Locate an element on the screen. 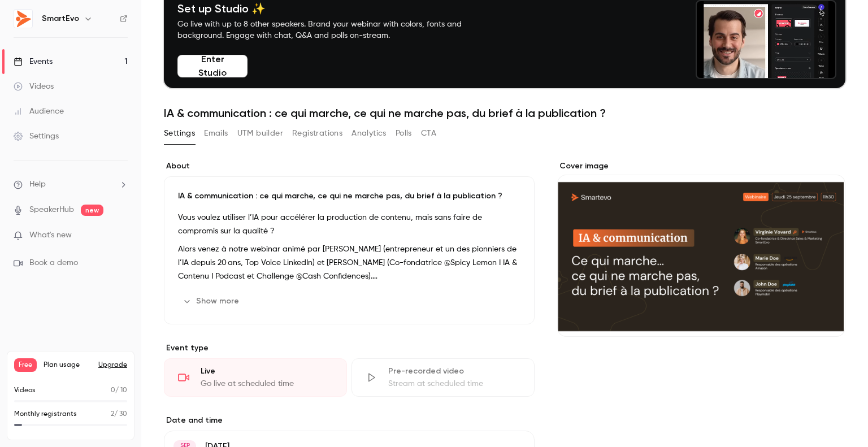 The width and height of the screenshot is (868, 447). h1: IA & communication : ce qui marche, ce qui ne marche pas, du brief à la publication ? is located at coordinates (505, 113).